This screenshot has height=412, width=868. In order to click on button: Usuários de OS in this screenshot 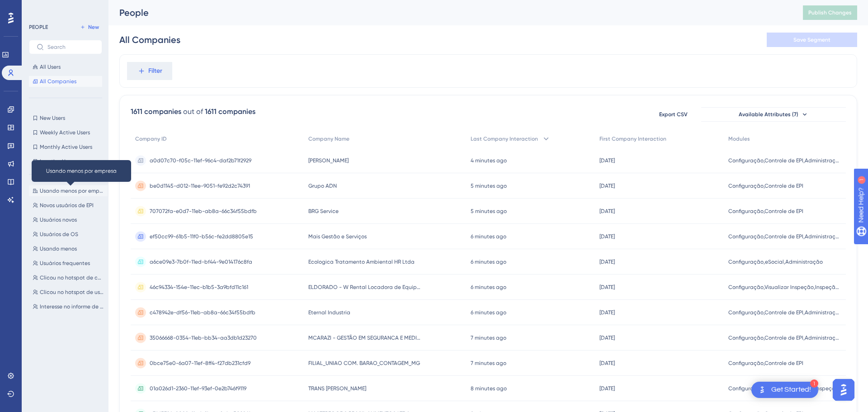, I will do `click(68, 234)`.